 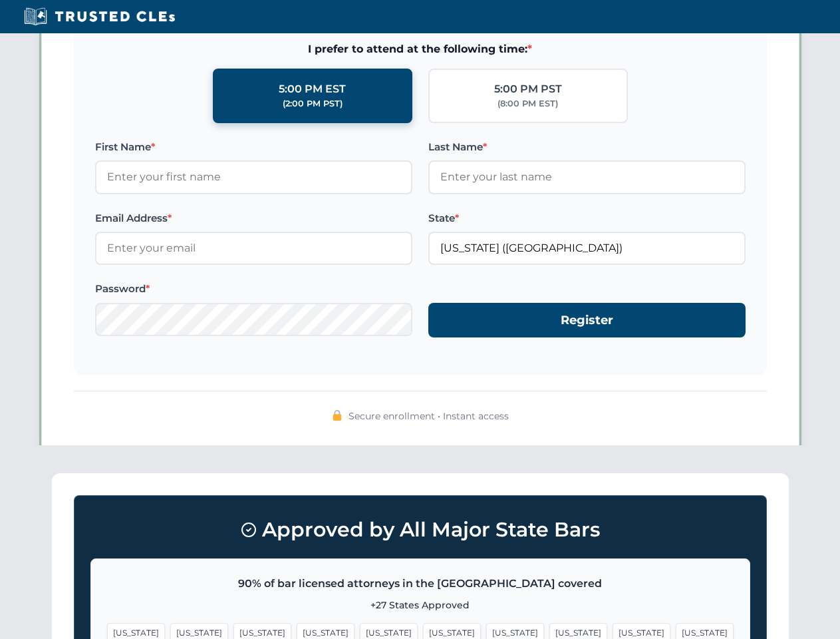 I want to click on label: Email Address, so click(x=253, y=218).